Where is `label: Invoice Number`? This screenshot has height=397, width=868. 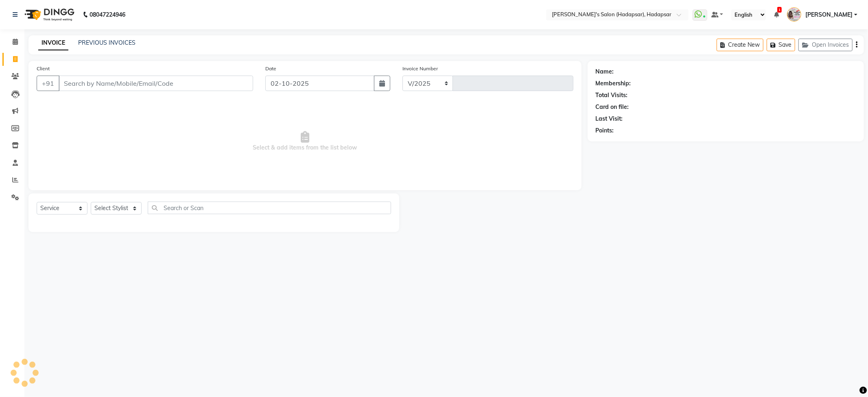 label: Invoice Number is located at coordinates (420, 69).